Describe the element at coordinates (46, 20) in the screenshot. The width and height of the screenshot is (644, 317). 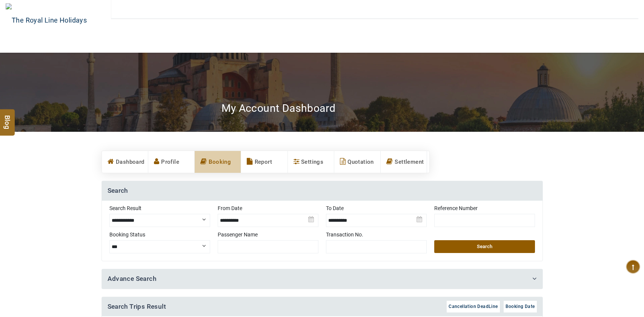
I see `img: The Royal Line Holidays` at that location.